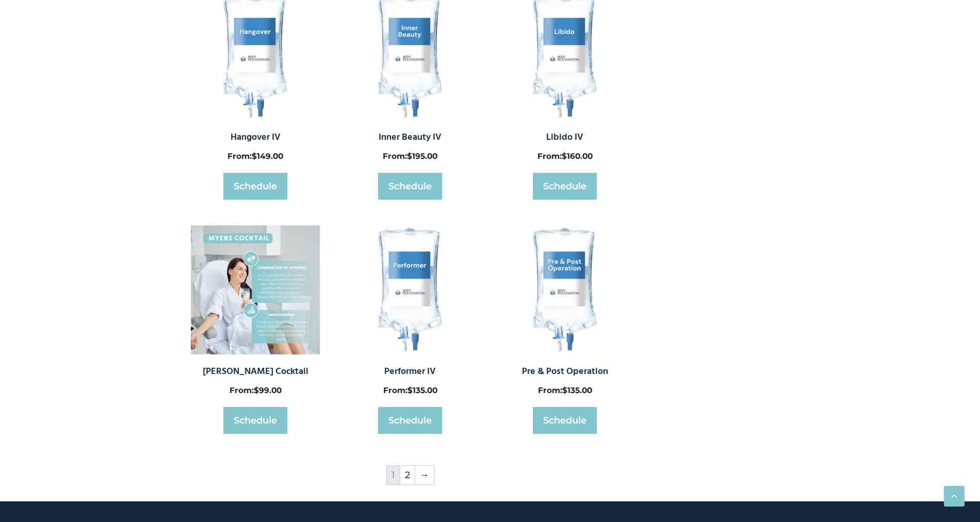  I want to click on a: Read more about “Performer IV”, so click(410, 420).